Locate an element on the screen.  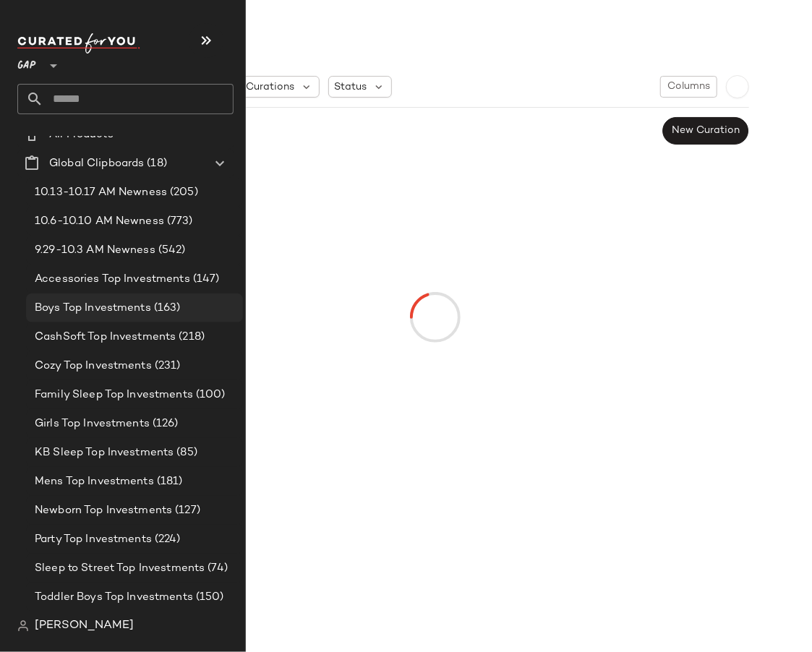
button: Columns is located at coordinates (689, 86).